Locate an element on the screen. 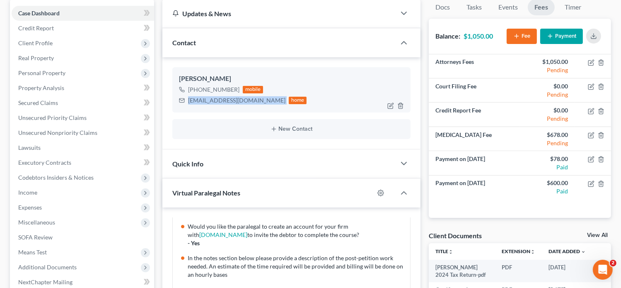  div: Client Documents is located at coordinates (456, 235).